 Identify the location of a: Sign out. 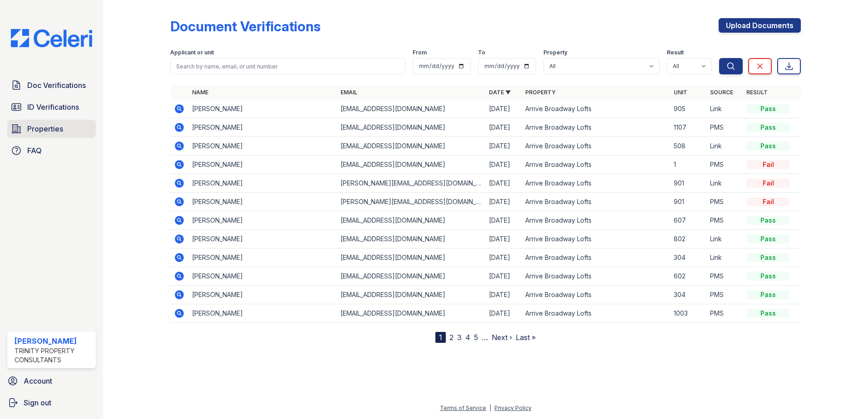
(52, 403).